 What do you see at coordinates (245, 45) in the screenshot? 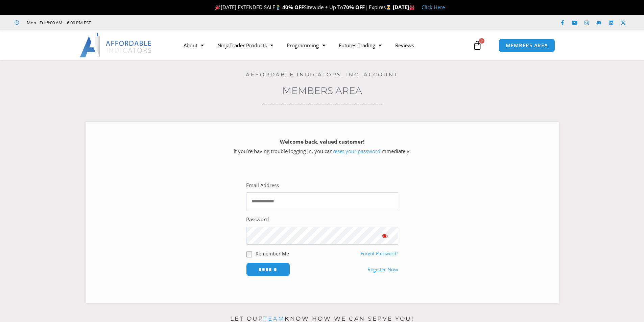
I see `a: NinjaTrader Products` at bounding box center [245, 45].